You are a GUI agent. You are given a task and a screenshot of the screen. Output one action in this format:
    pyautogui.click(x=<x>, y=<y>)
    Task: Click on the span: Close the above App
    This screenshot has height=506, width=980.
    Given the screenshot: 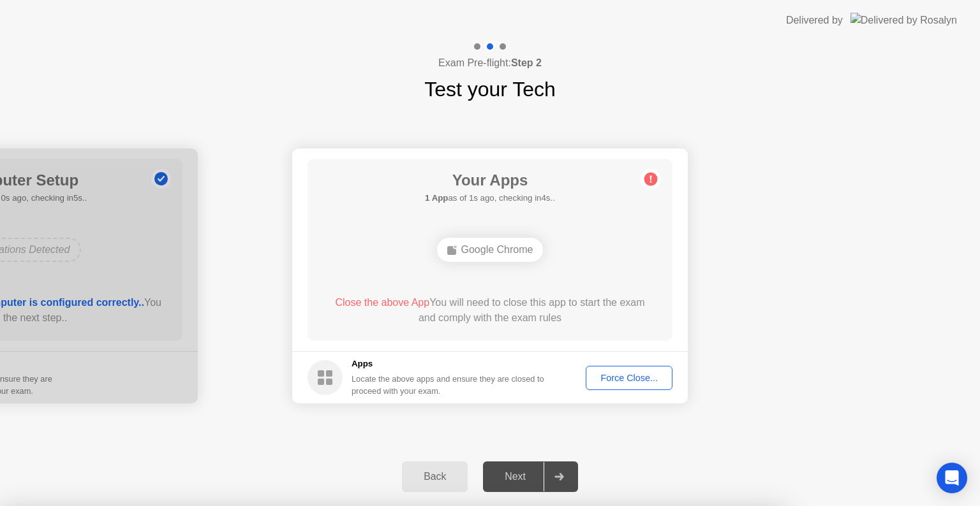 What is the action you would take?
    pyautogui.click(x=382, y=302)
    